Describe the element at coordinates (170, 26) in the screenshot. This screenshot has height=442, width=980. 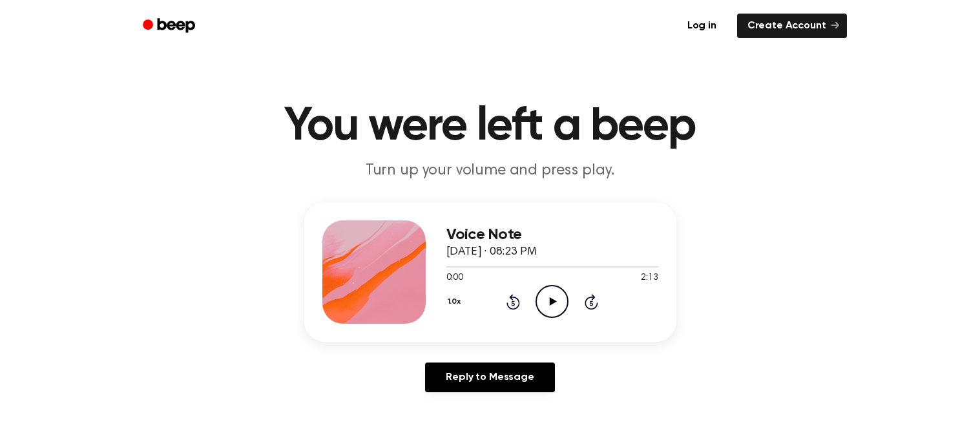
I see `a: Beep` at that location.